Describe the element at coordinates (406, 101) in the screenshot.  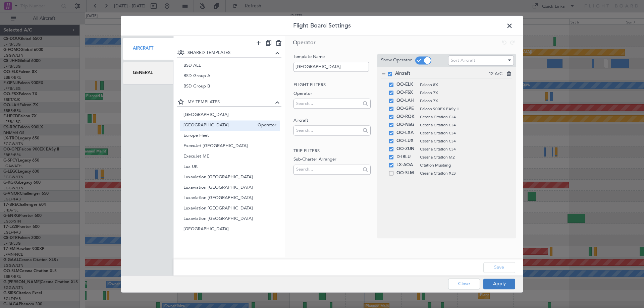
I see `span: OO-LAH` at that location.